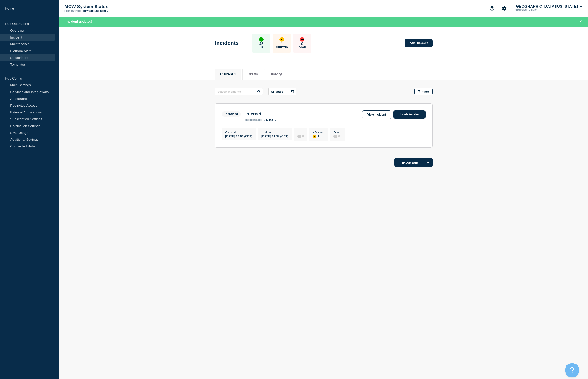 The width and height of the screenshot is (588, 379). What do you see at coordinates (254, 120) in the screenshot?
I see `p: page` at bounding box center [254, 120].